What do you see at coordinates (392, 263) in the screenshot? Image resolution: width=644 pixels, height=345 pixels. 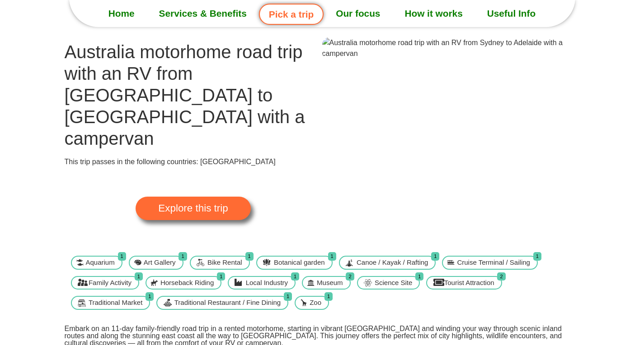 I see `span: Canoe / Kayak / Rafting` at bounding box center [392, 263].